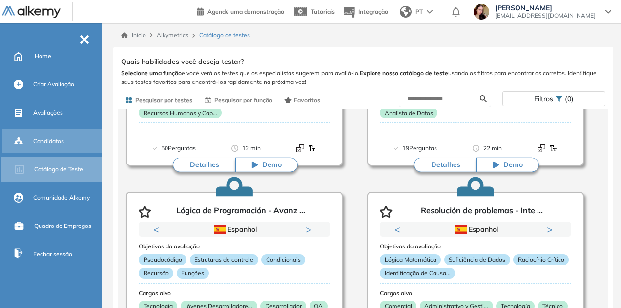  Describe the element at coordinates (482, 212) in the screenshot. I see `p: Resolución de problemas - Inte ...` at that location.